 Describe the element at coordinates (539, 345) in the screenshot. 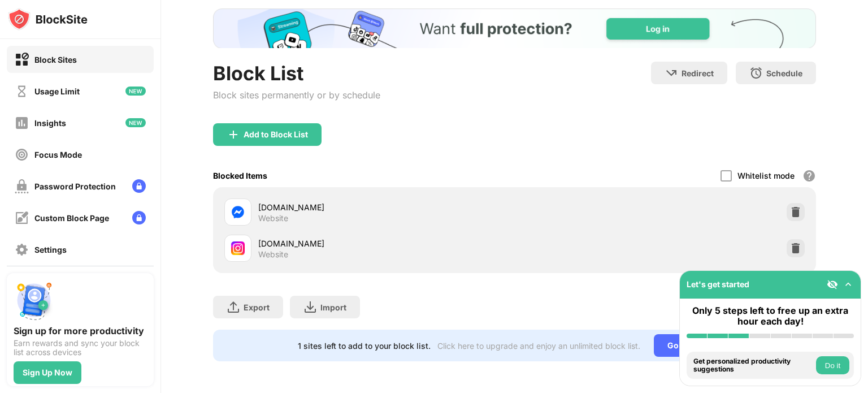

I see `div: Click here to upgrade and enjoy an unlimited block list.` at that location.